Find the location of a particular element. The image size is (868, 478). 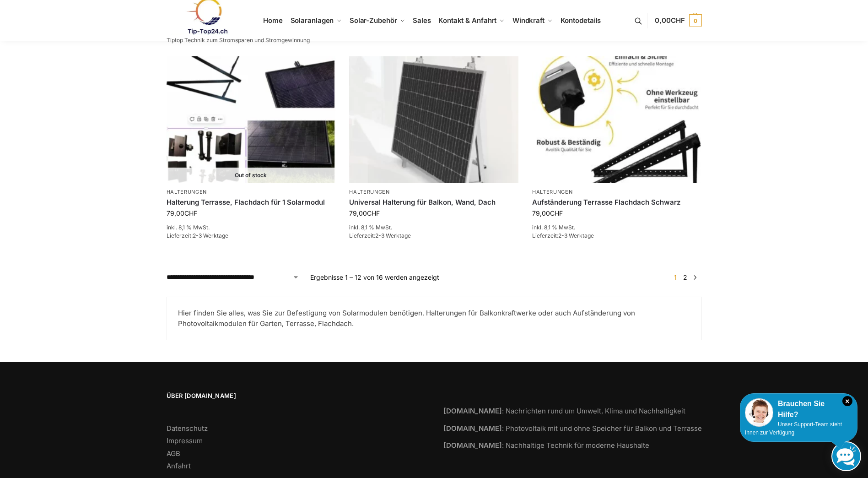

span: Kontodetails is located at coordinates (581, 20).